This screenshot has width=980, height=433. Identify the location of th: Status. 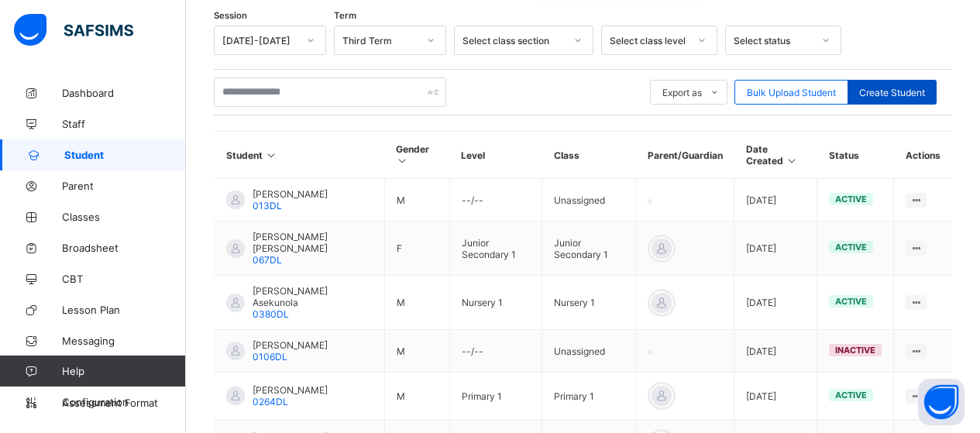
(855, 155).